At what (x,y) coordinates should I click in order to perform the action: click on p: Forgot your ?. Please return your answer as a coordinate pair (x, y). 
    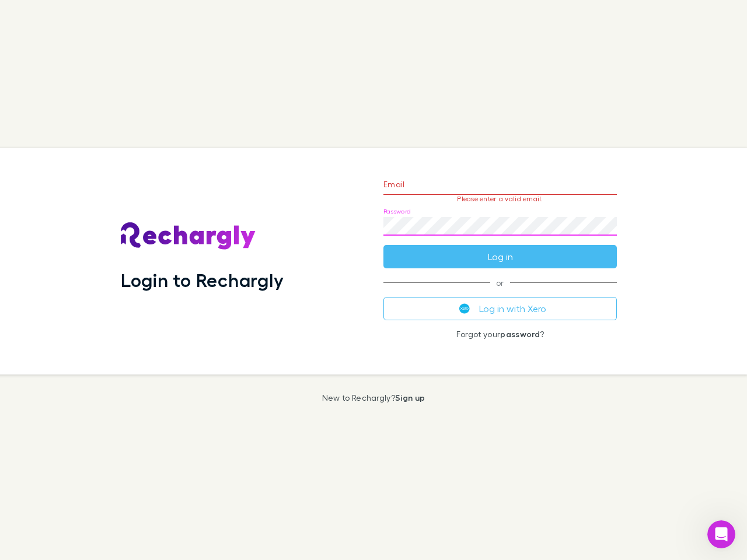
    Looking at the image, I should click on (500, 335).